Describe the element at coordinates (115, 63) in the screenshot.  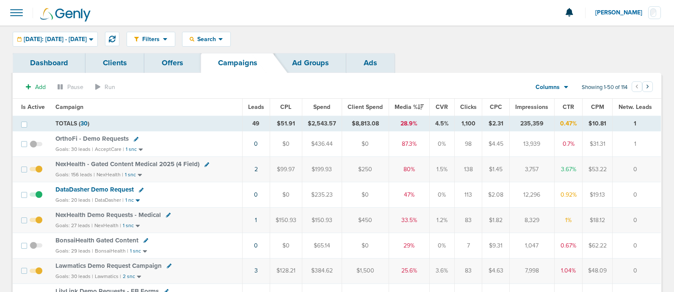
I see `a: Clients` at that location.